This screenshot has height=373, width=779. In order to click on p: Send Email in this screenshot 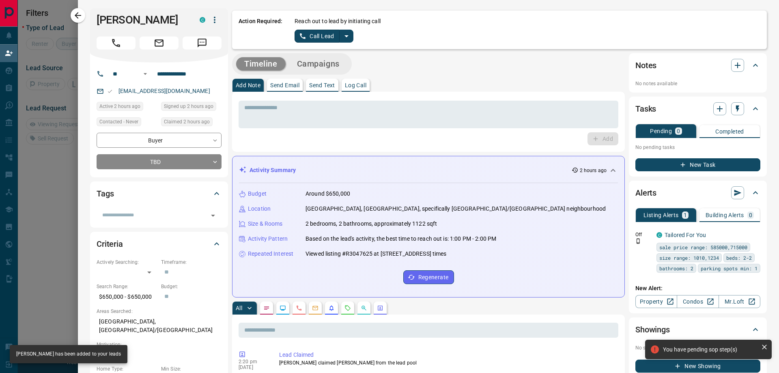, I will do `click(285, 85)`.